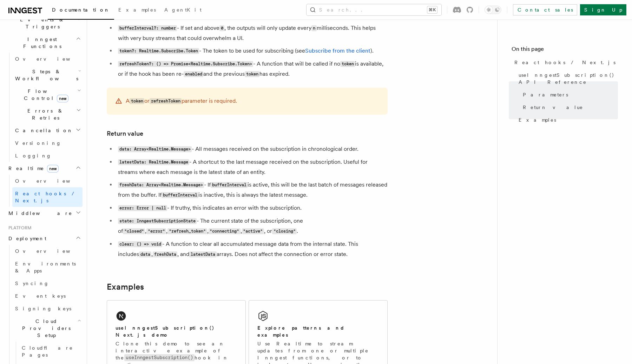 The width and height of the screenshot is (632, 364). What do you see at coordinates (284, 231) in the screenshot?
I see `code: "closing"` at bounding box center [284, 231].